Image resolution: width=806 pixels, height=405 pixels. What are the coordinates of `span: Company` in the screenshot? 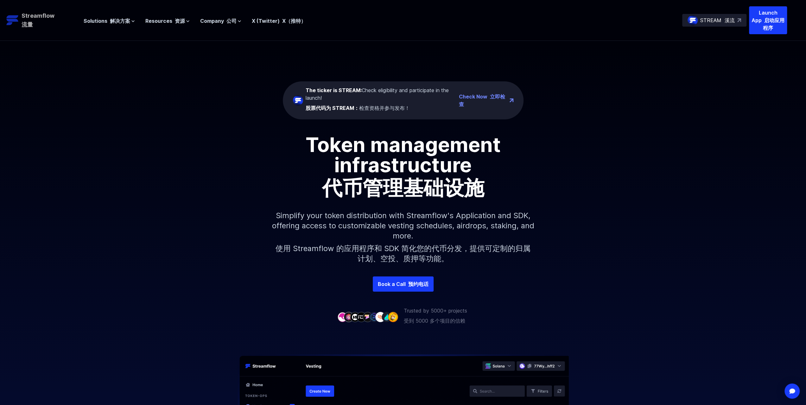 It's located at (218, 21).